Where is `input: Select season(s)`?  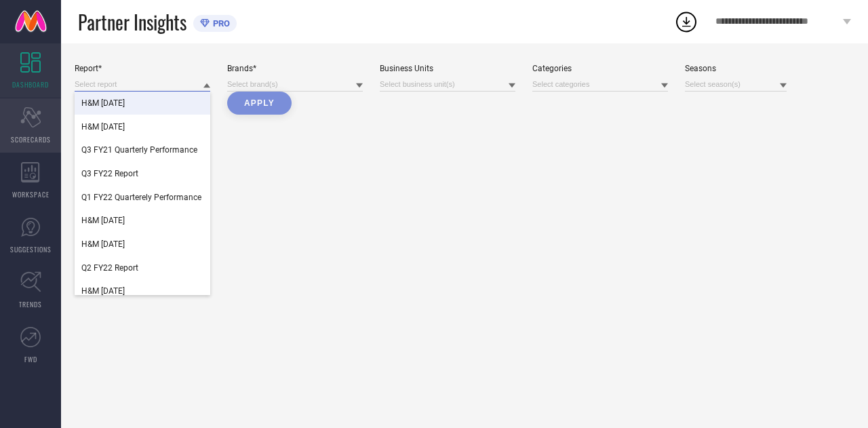 input: Select season(s) is located at coordinates (736, 84).